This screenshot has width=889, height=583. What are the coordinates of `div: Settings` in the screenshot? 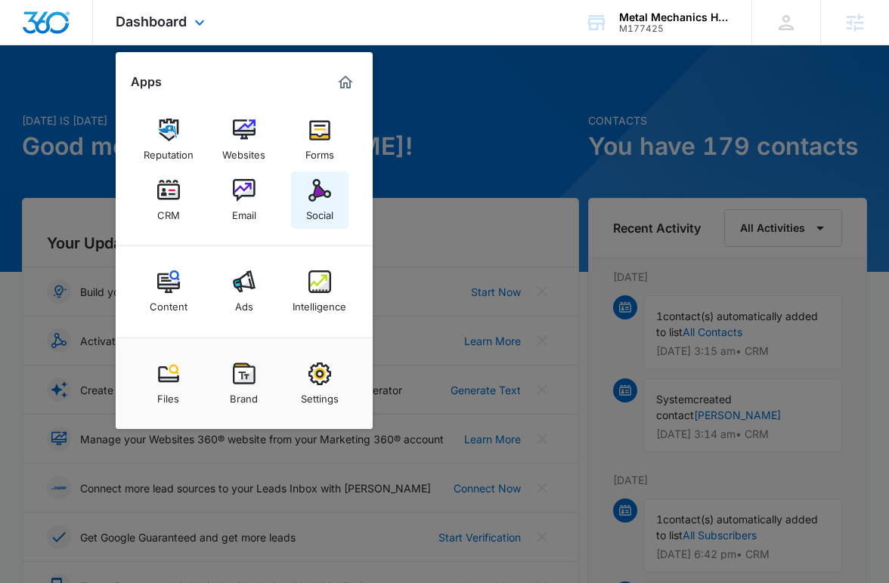 It's located at (320, 395).